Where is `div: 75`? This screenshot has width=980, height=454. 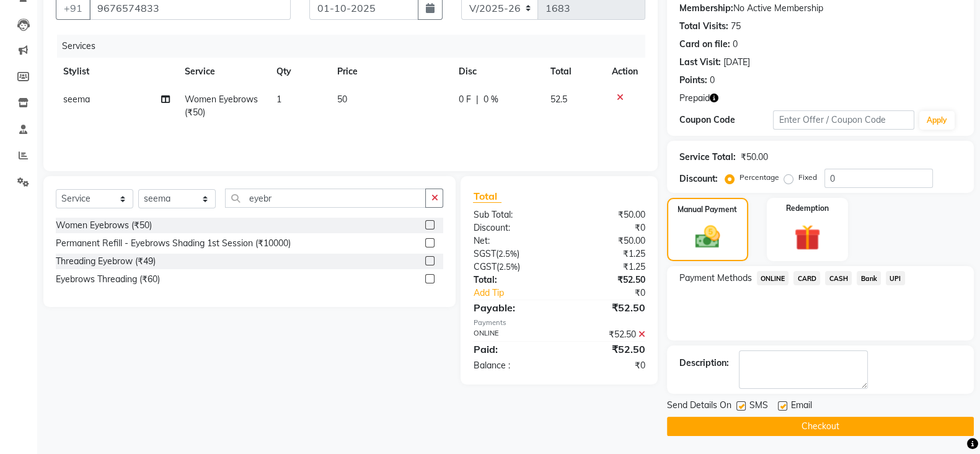
div: 75 is located at coordinates (736, 26).